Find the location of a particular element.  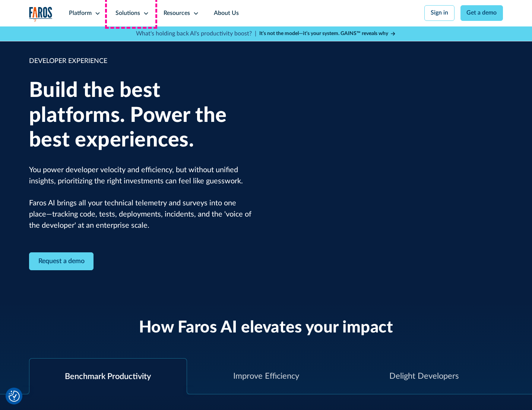

img: Revisit consent button is located at coordinates (14, 396).